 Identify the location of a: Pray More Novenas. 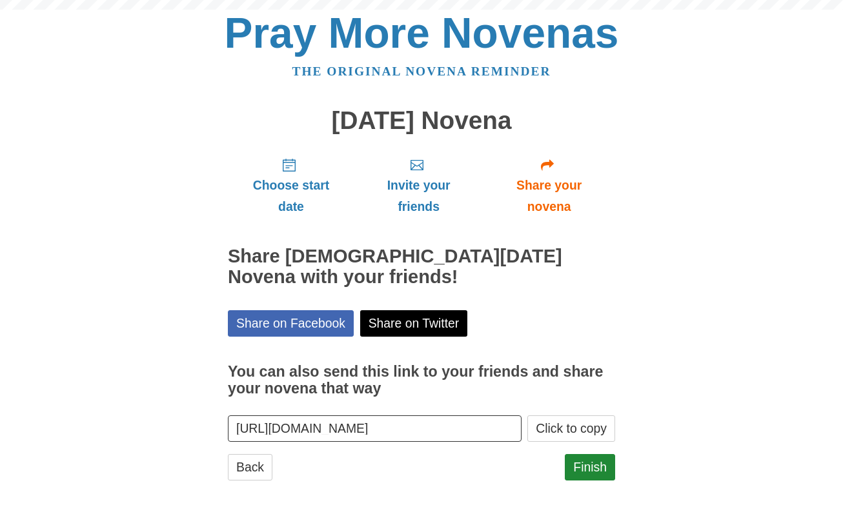
(421, 33).